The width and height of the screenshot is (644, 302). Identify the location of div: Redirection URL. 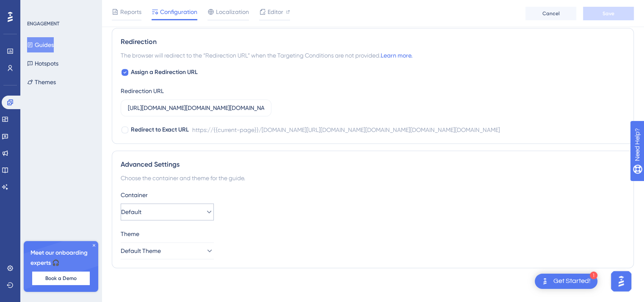
(142, 91).